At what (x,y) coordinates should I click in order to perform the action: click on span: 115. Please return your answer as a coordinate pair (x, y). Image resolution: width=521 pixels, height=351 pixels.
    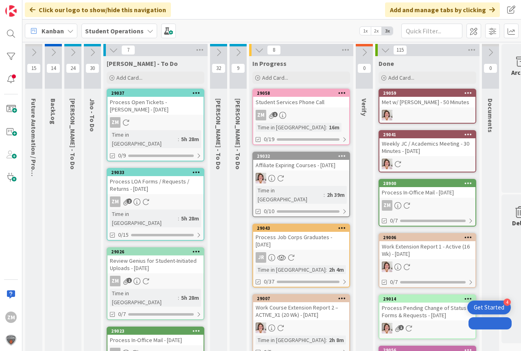
    Looking at the image, I should click on (400, 50).